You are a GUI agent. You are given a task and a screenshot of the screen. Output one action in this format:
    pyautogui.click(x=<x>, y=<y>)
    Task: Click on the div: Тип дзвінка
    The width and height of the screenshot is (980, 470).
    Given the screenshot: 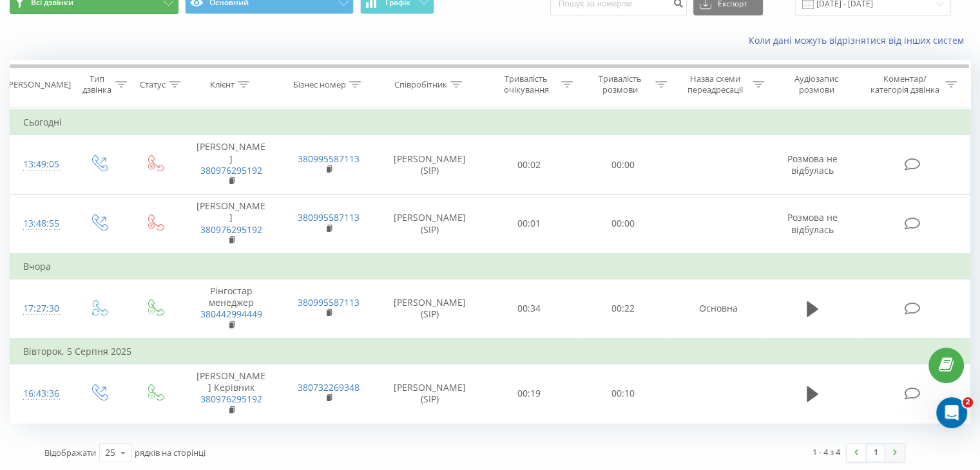 What is the action you would take?
    pyautogui.click(x=96, y=85)
    